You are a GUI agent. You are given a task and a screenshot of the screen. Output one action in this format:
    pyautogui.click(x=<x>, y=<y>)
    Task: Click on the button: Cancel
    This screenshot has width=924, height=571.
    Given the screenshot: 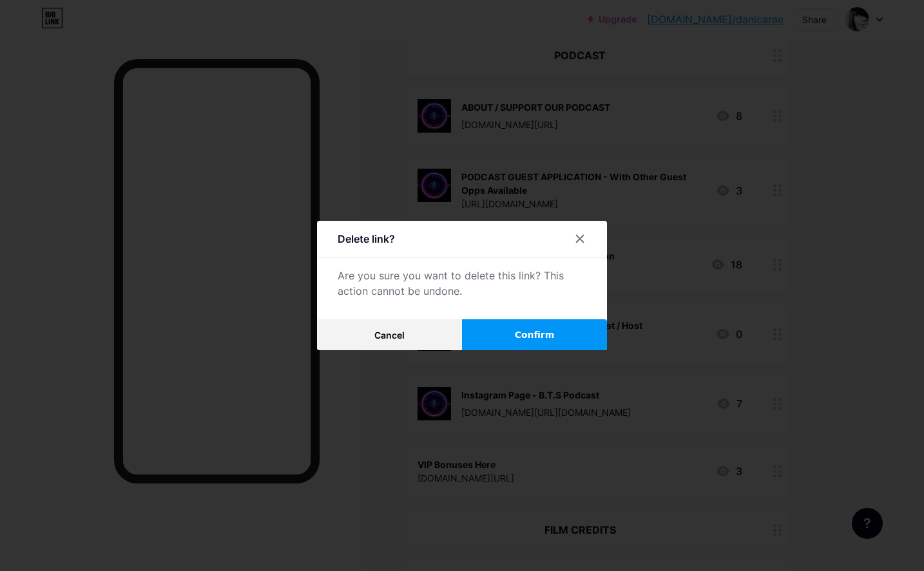 What is the action you would take?
    pyautogui.click(x=389, y=335)
    